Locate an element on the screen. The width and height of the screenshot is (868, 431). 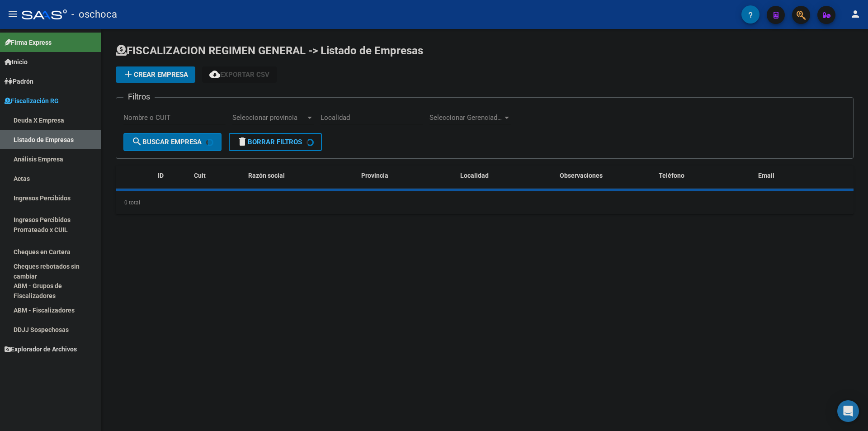
mat-icon: menu is located at coordinates (12, 14).